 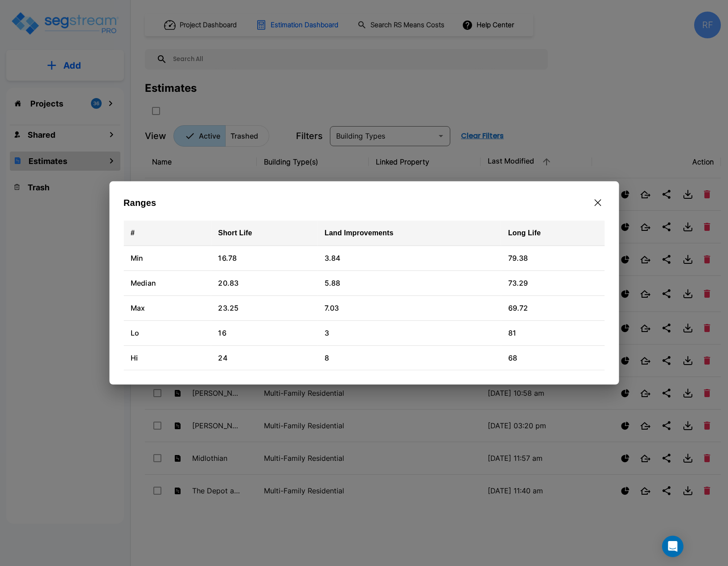 I want to click on td: 79.38, so click(x=553, y=258).